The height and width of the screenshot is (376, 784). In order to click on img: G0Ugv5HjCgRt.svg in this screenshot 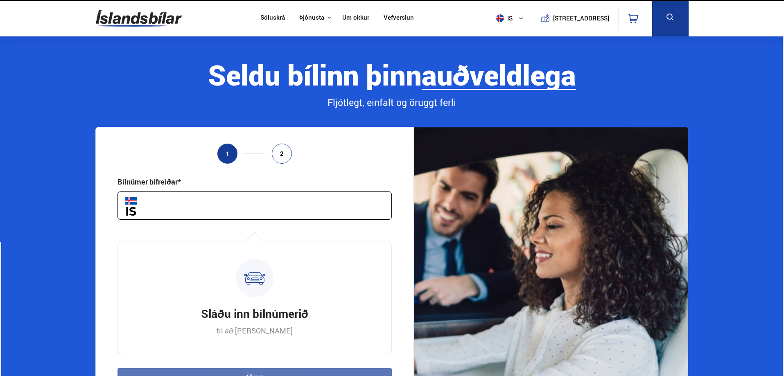, I will do `click(139, 18)`.